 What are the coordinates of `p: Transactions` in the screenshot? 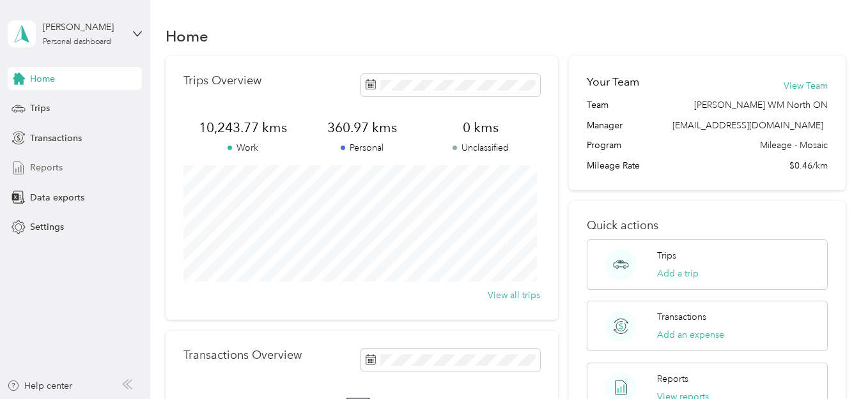 It's located at (682, 317).